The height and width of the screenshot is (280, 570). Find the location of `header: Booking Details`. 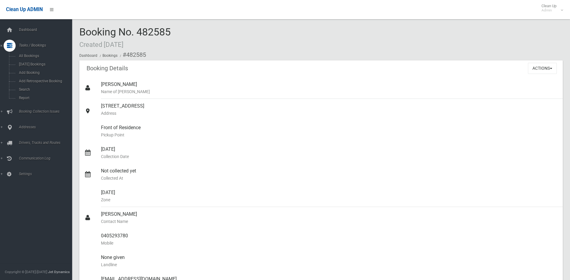

header: Booking Details is located at coordinates (107, 68).